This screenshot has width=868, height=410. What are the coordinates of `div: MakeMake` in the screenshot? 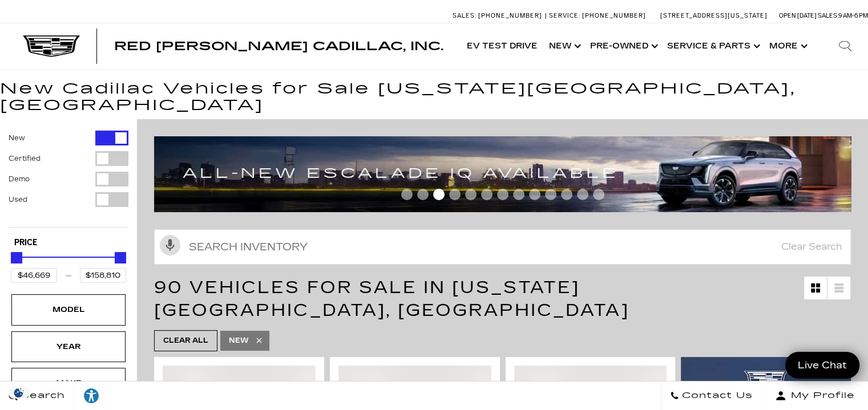 It's located at (68, 384).